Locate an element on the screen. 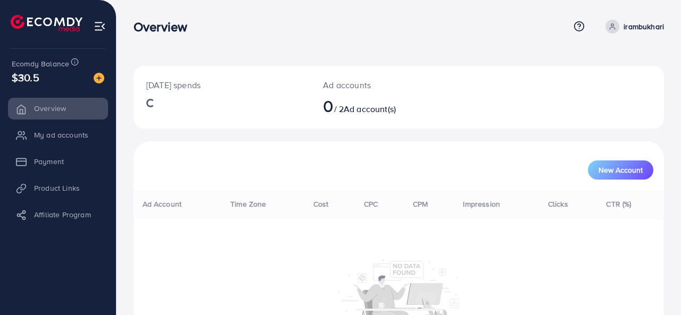  a: irambukhari is located at coordinates (632, 27).